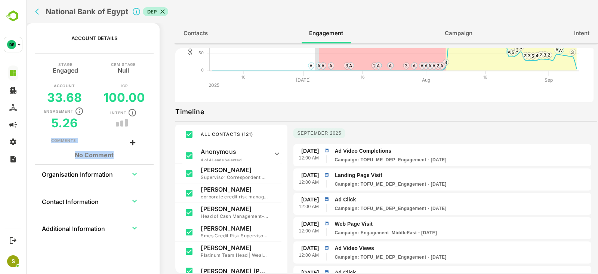 The width and height of the screenshot is (598, 274). I want to click on th: Organisation Information, so click(55, 173).